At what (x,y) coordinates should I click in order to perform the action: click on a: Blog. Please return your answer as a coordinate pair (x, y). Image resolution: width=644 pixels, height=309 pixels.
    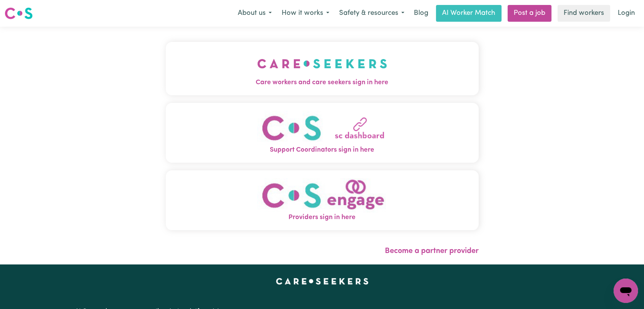
    Looking at the image, I should click on (421, 13).